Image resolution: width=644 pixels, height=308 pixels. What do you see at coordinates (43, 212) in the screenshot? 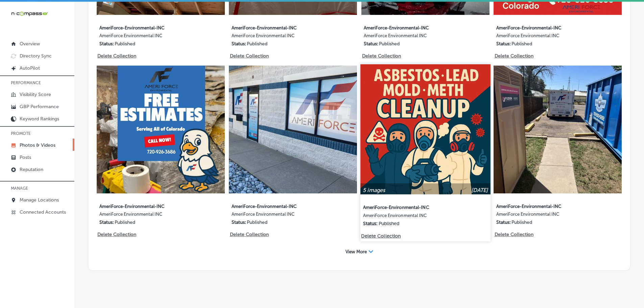
I see `p: Connected Accounts` at bounding box center [43, 212].